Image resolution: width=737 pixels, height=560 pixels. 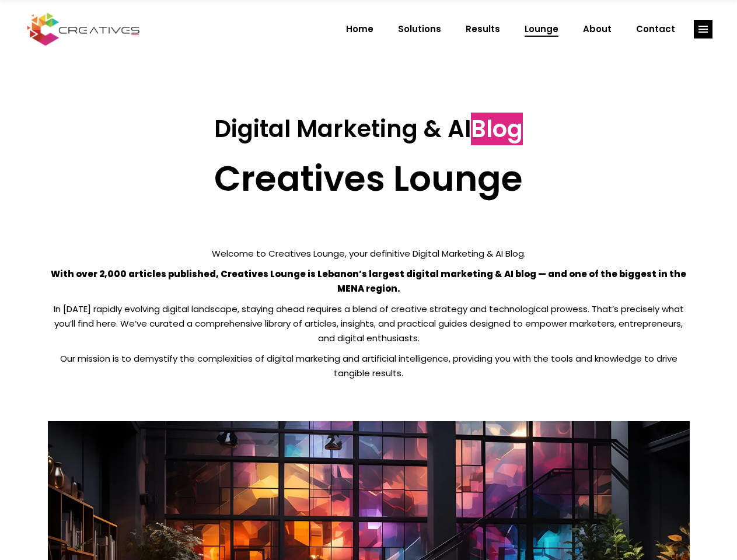 What do you see at coordinates (541, 30) in the screenshot?
I see `span: Lounge` at bounding box center [541, 30].